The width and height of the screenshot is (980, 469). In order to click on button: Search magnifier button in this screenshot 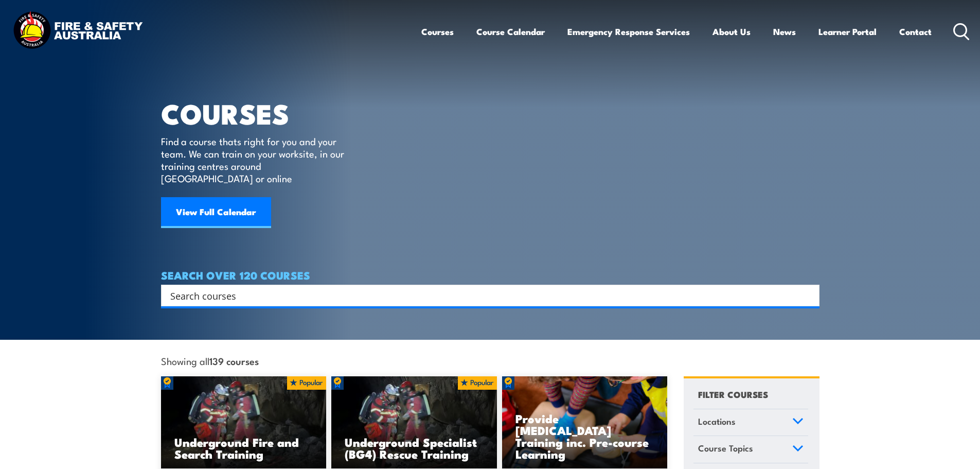, I will do `click(809, 296)`.